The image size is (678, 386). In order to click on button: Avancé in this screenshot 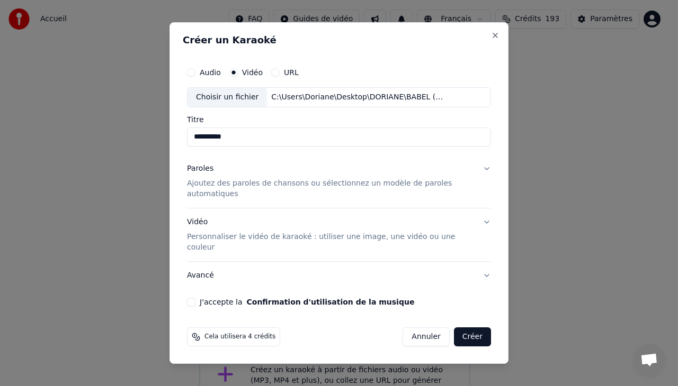, I will do `click(339, 276)`.